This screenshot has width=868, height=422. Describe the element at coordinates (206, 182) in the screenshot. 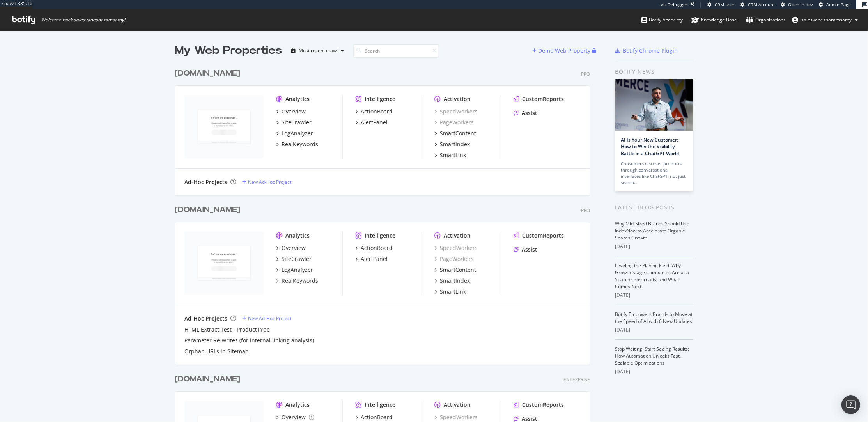

I see `div: Ad-Hoc Projects` at that location.